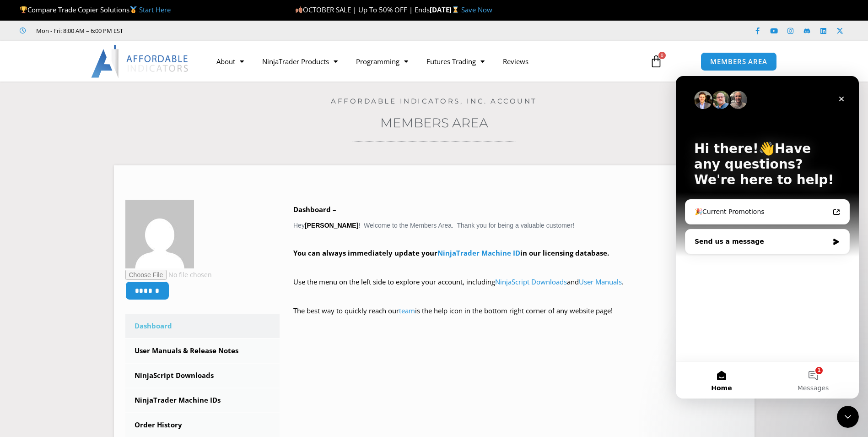 Image resolution: width=868 pixels, height=437 pixels. What do you see at coordinates (518, 289) in the screenshot?
I see `p: Use the menu on the left side to explore your account, including and .` at bounding box center [518, 289].